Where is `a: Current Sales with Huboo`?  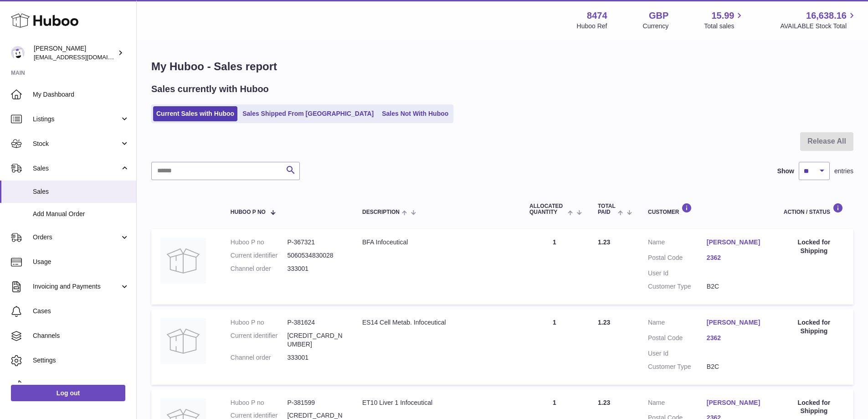 a: Current Sales with Huboo is located at coordinates (195, 114).